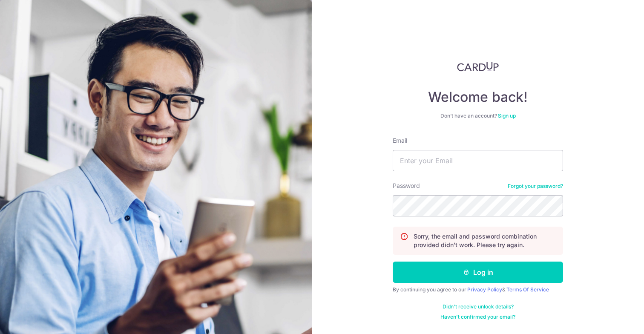 The width and height of the screenshot is (644, 334). Describe the element at coordinates (407, 186) in the screenshot. I see `label: Password` at that location.